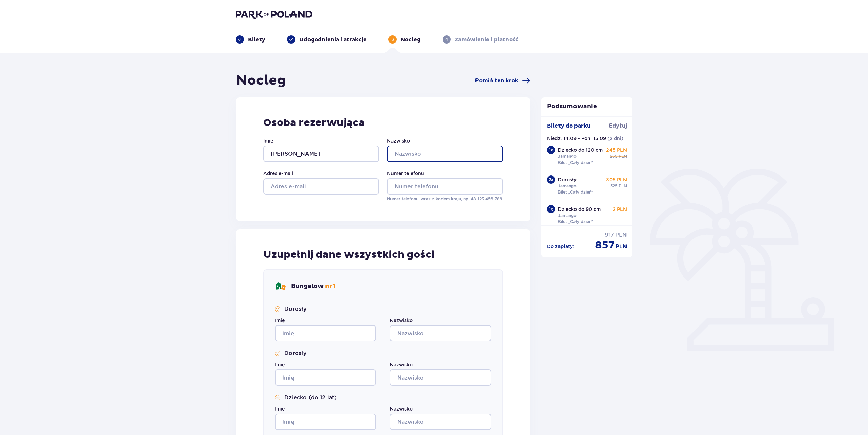 The width and height of the screenshot is (868, 435). I want to click on input: Adres e-mail, so click(321, 186).